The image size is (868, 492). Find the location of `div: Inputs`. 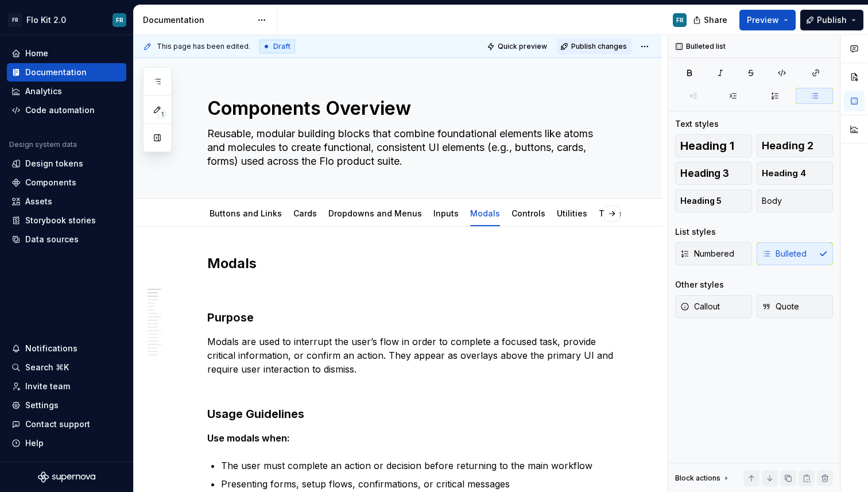

div: Inputs is located at coordinates (445, 213).